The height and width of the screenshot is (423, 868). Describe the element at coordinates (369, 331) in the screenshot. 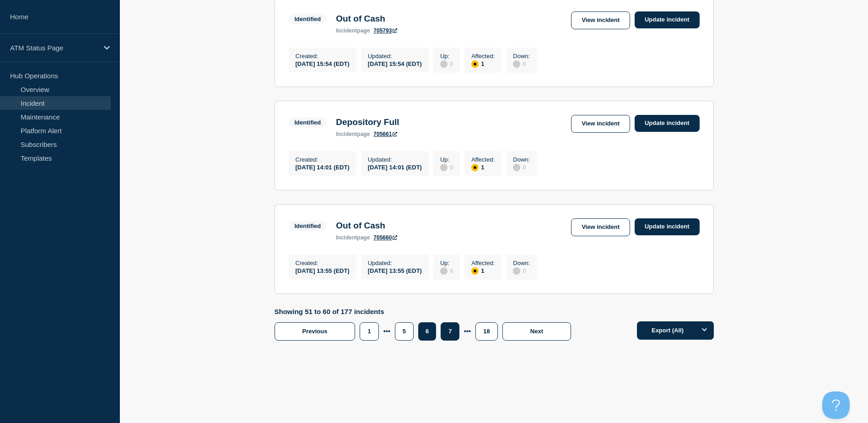

I see `button: 1` at that location.